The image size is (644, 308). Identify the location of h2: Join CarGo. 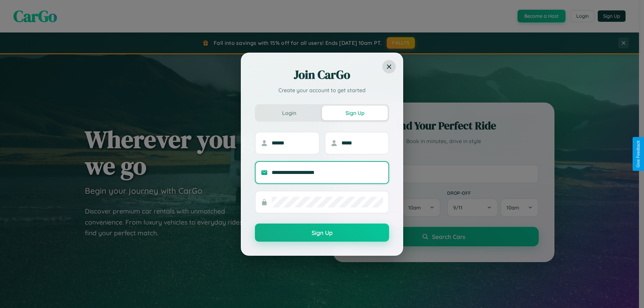
(322, 75).